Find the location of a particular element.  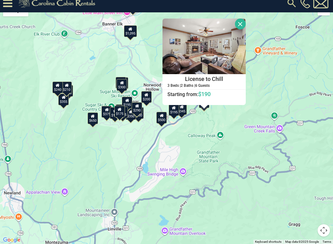

span: Map data ©2025 Google is located at coordinates (302, 241).